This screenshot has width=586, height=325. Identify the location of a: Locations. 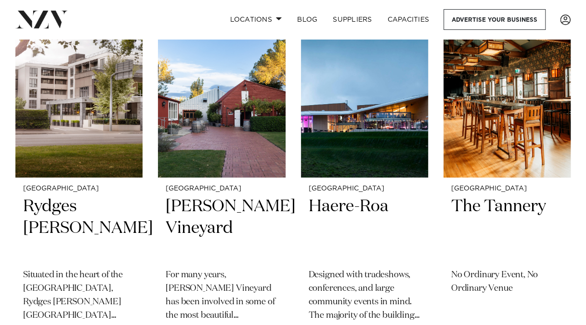
(256, 19).